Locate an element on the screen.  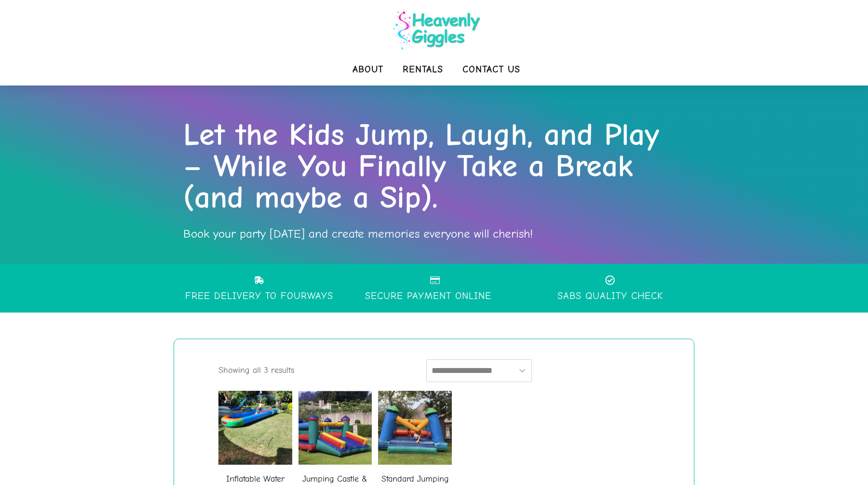
img: Inflatable Water Slide 7m x 2m is located at coordinates (255, 427).